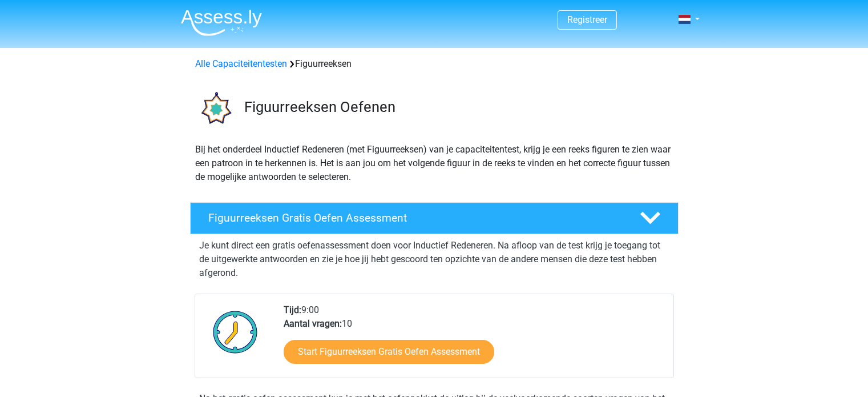  Describe the element at coordinates (474, 341) in the screenshot. I see `div: 9:00 10` at that location.